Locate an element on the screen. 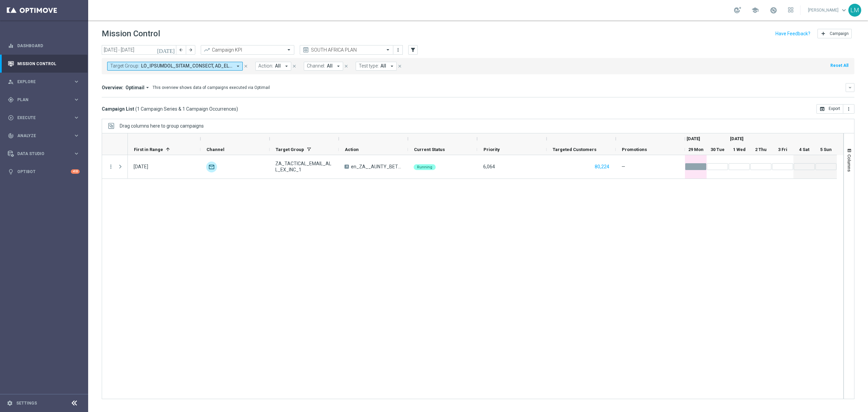 The width and height of the screenshot is (868, 412). span: ZA_TACTICAL_EMAIL_ALL_EX_INC_1 is located at coordinates (304, 166).